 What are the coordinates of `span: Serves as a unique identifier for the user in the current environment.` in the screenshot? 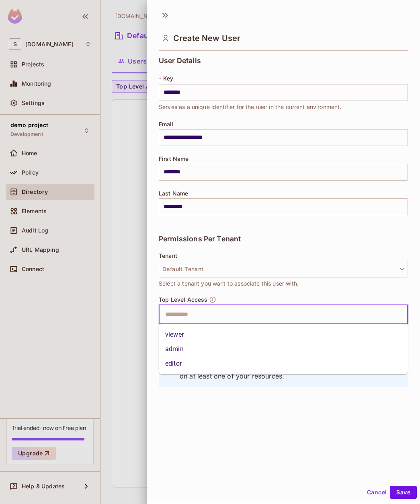 It's located at (250, 107).